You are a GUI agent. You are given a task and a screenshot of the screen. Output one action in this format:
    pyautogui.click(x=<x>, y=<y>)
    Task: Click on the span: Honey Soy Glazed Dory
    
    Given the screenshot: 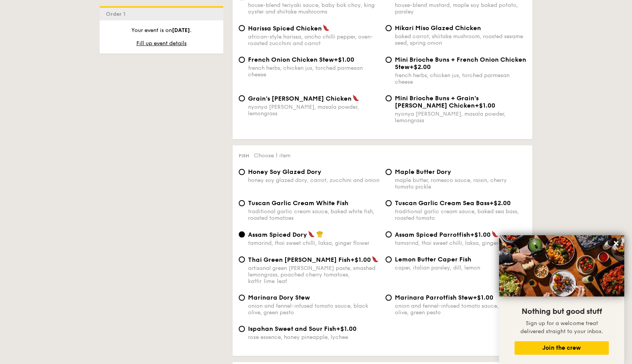 What is the action you would take?
    pyautogui.click(x=285, y=172)
    